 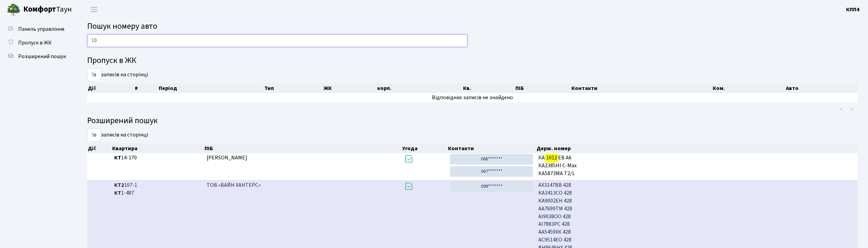 I want to click on b: КТ2, so click(x=119, y=185).